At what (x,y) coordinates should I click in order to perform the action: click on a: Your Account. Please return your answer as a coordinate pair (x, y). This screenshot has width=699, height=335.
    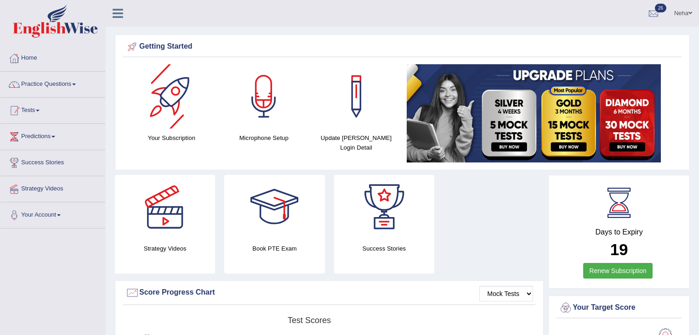
    Looking at the image, I should click on (53, 214).